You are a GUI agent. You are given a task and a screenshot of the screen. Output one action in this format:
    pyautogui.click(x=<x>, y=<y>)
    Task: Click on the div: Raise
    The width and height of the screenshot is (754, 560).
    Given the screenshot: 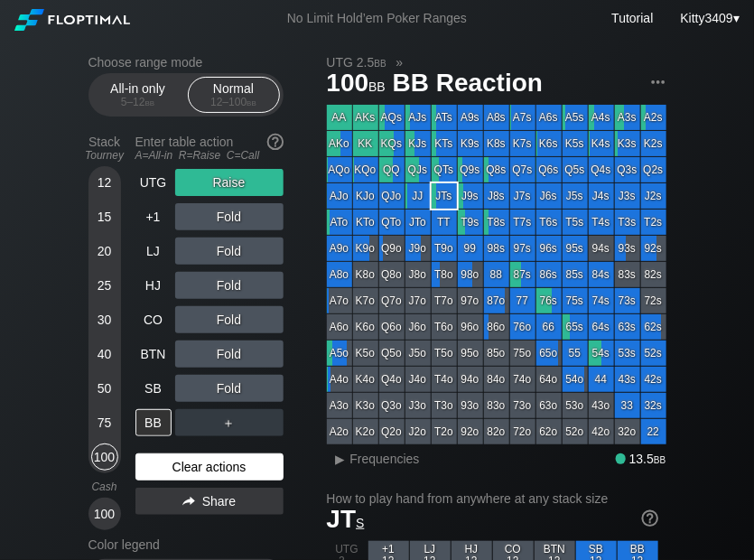 What is the action you would take?
    pyautogui.click(x=230, y=183)
    